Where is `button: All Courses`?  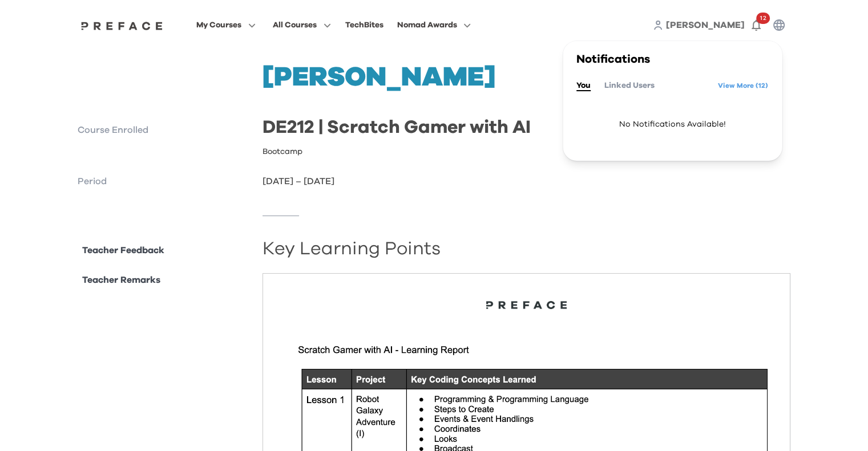 button: All Courses is located at coordinates (302, 25).